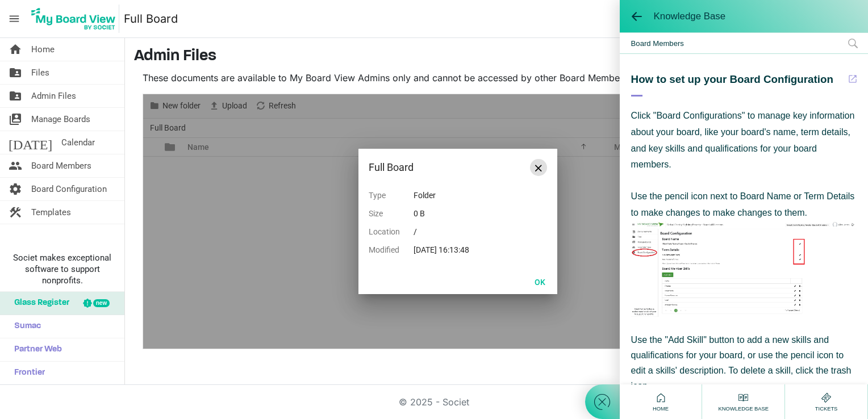 The height and width of the screenshot is (419, 868). I want to click on div: Tickets, so click(826, 402).